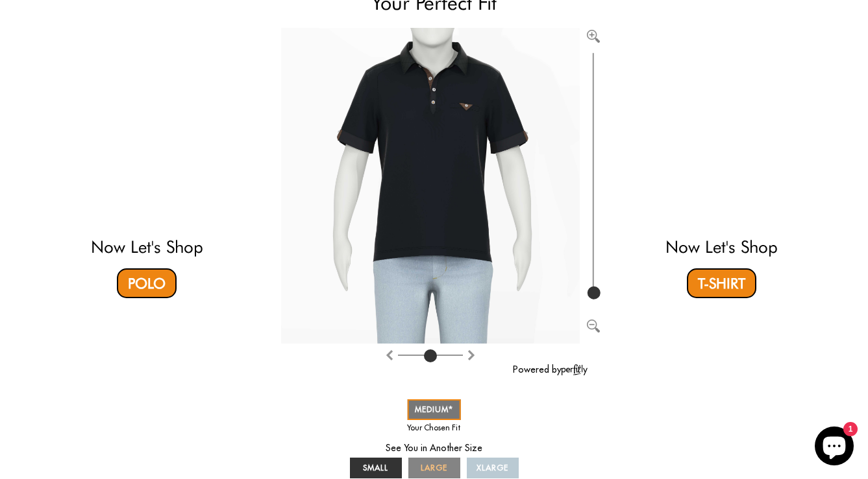 This screenshot has height=479, width=868. Describe the element at coordinates (493, 468) in the screenshot. I see `a: XLARGE` at that location.